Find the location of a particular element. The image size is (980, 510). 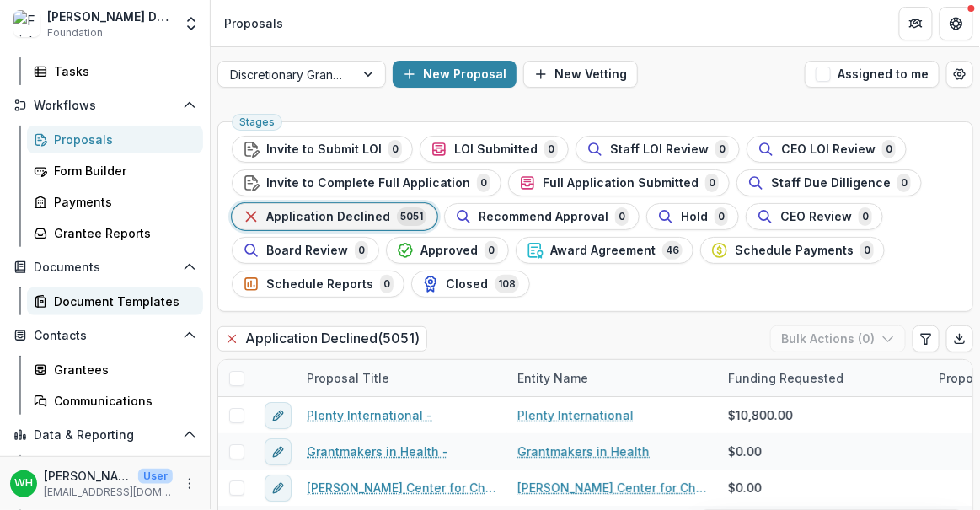

span: Invite to Submit LOI is located at coordinates (323, 149).